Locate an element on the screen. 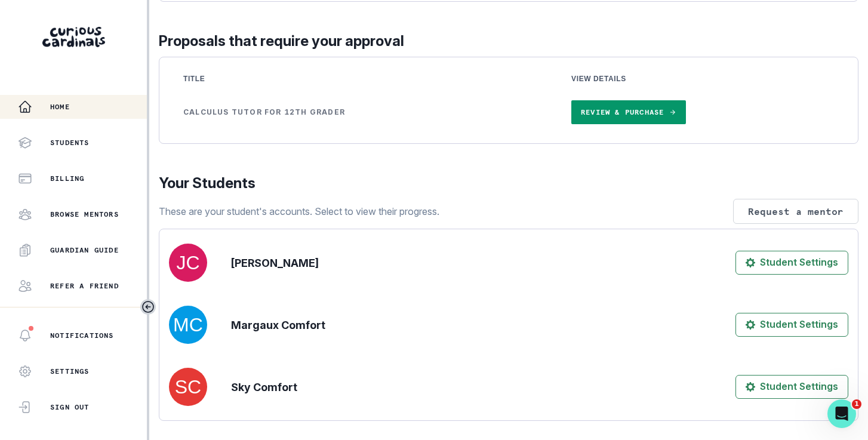 The height and width of the screenshot is (440, 868). p: Home is located at coordinates (60, 107).